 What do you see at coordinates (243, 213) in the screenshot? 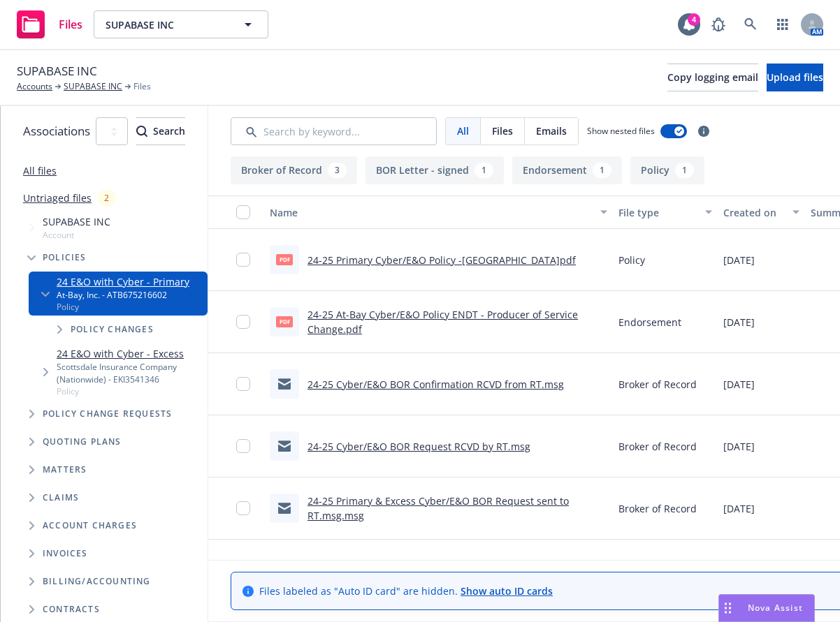
I see `input: Select all` at bounding box center [243, 213].